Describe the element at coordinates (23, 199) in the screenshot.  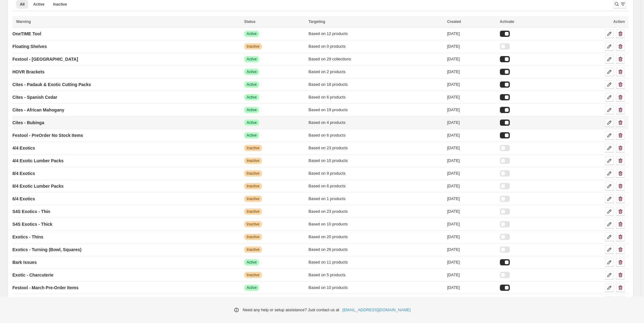
I see `a: 6/4 Exotics` at that location.